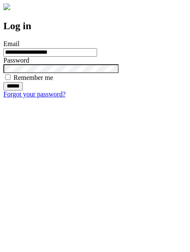 This screenshot has width=190, height=252. Describe the element at coordinates (33, 77) in the screenshot. I see `label: Remember me` at that location.